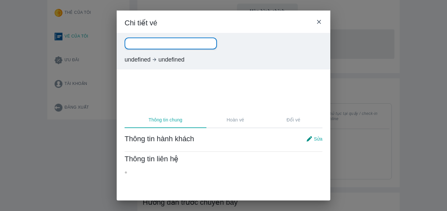 This screenshot has height=211, width=447. What do you see at coordinates (159, 139) in the screenshot?
I see `span: Thông tin hành khách` at bounding box center [159, 139].